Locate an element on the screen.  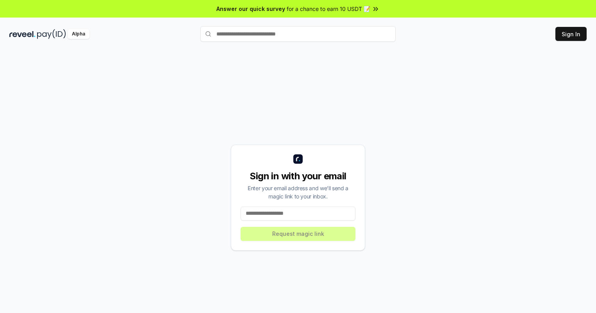
span: Answer our quick survey is located at coordinates (251, 9).